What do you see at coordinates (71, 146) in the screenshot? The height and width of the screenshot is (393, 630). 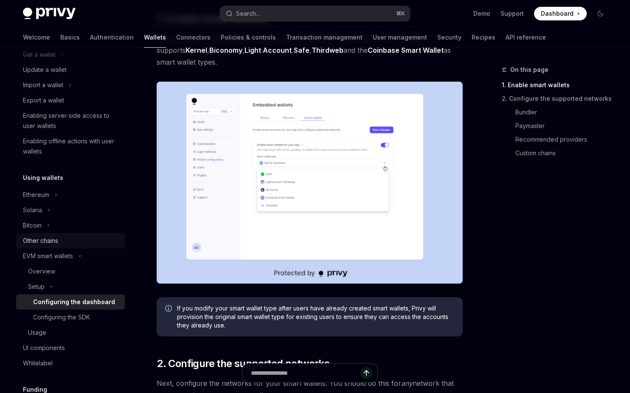 I see `a: Enabling offline actions with user wallets` at bounding box center [71, 146].